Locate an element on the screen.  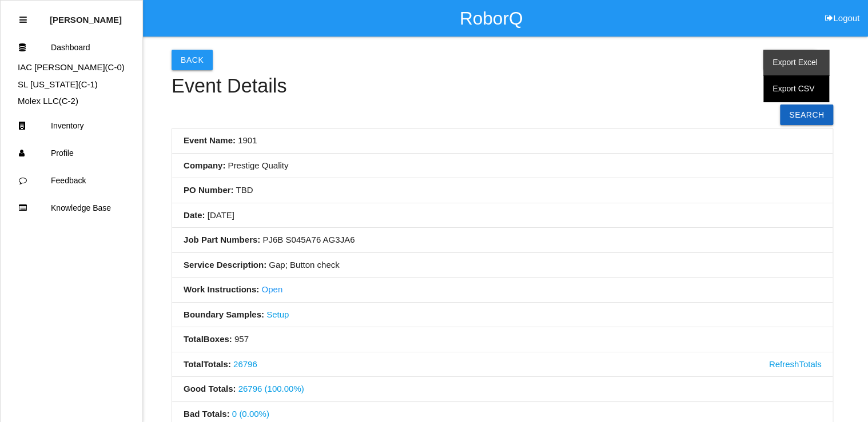
a: 26796 is located at coordinates (245, 364).